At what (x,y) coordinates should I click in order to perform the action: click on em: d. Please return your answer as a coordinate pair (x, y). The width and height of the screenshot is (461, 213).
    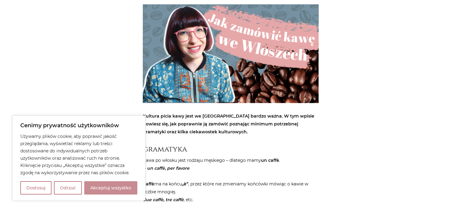
    Looking at the image, I should click on (144, 200).